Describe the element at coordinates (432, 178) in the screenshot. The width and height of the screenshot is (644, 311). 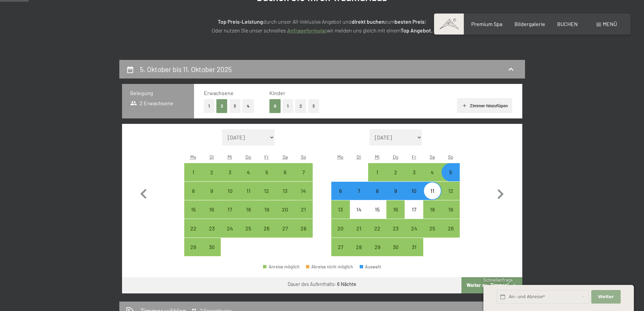
I see `div: 4` at that location.